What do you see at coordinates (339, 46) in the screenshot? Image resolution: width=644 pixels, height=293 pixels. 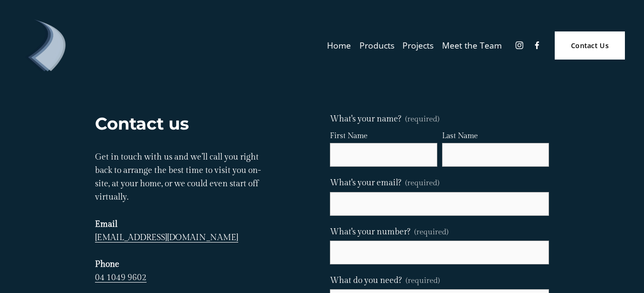 I see `a: Home` at bounding box center [339, 46].